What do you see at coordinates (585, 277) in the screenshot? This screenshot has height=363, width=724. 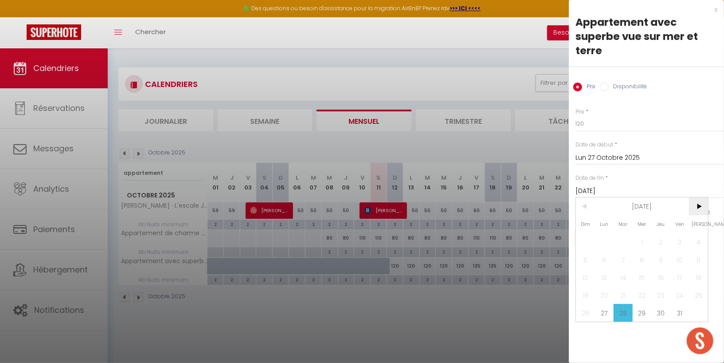 I see `span: 12` at bounding box center [585, 277].